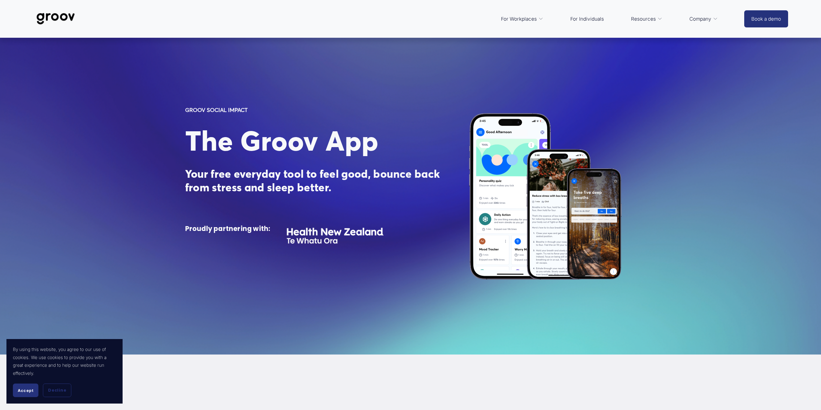 This screenshot has height=410, width=821. What do you see at coordinates (587, 19) in the screenshot?
I see `a: For Individuals` at bounding box center [587, 19].